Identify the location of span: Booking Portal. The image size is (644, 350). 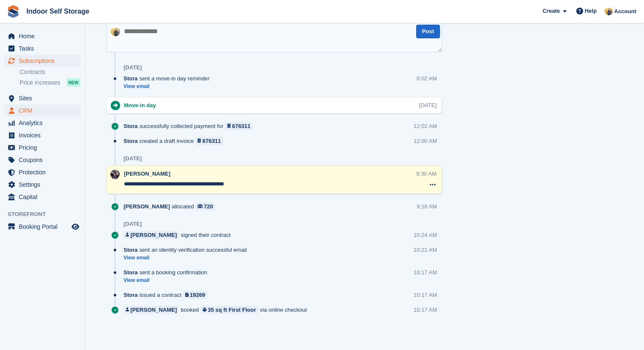
(44, 227).